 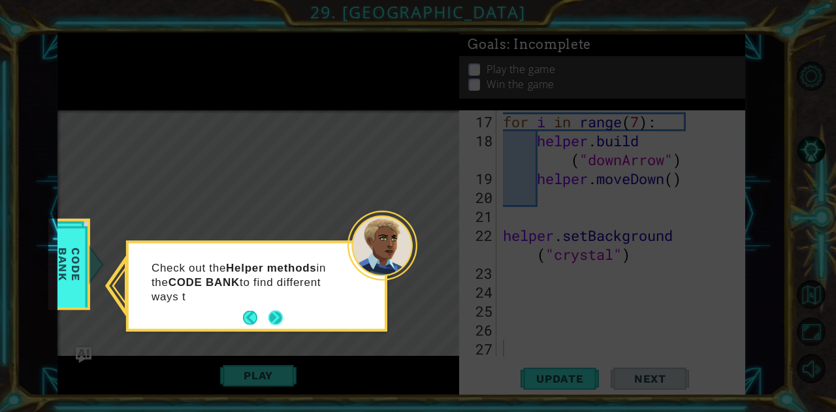 What do you see at coordinates (249, 282) in the screenshot?
I see `p: Check out the in the to find different ways t` at bounding box center [249, 282].